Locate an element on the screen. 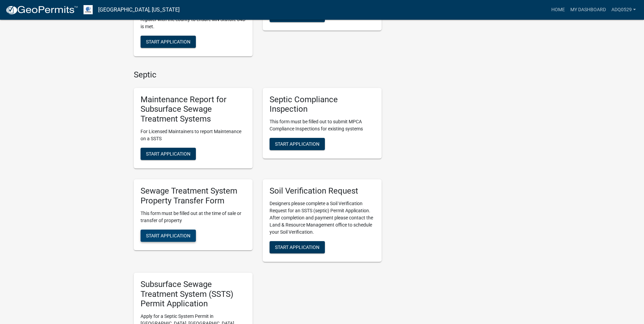  a: Home is located at coordinates (558, 10).